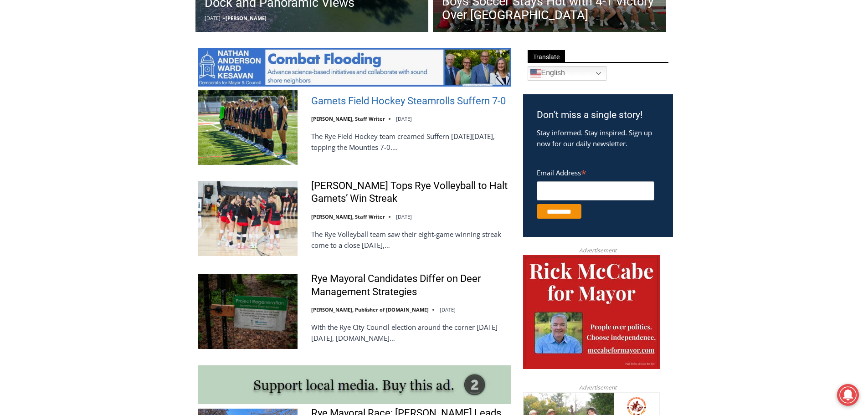 This screenshot has height=415, width=868. I want to click on img: McCabe for Mayor, so click(592, 312).